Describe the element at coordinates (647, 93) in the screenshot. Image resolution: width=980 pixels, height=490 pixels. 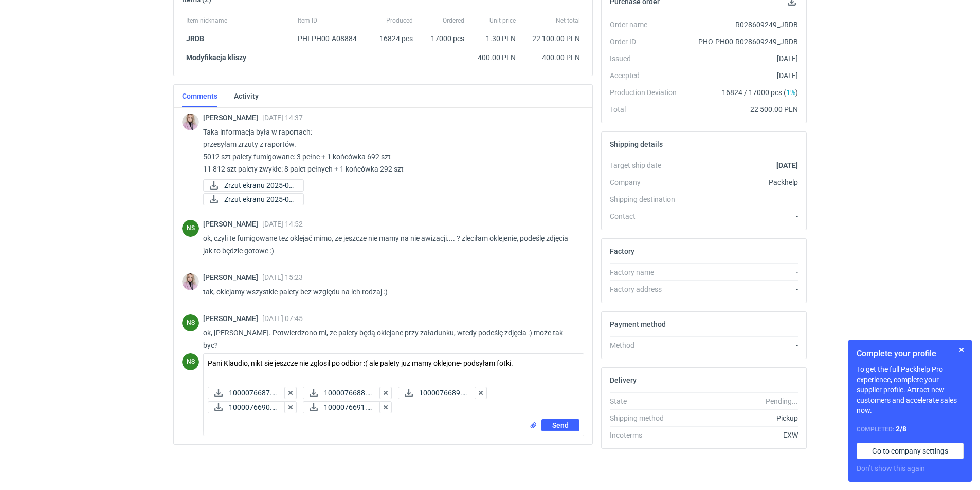
I see `div: Production Deviation` at that location.